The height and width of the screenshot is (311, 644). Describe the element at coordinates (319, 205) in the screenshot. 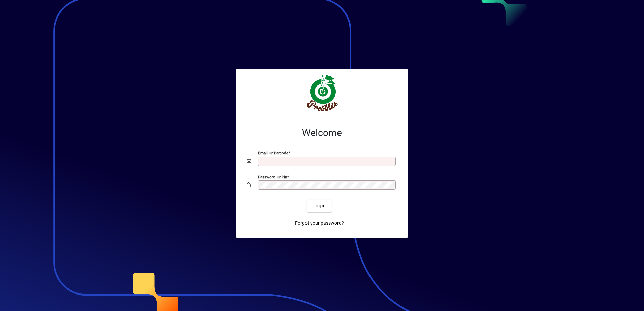

I see `span: Login` at that location.